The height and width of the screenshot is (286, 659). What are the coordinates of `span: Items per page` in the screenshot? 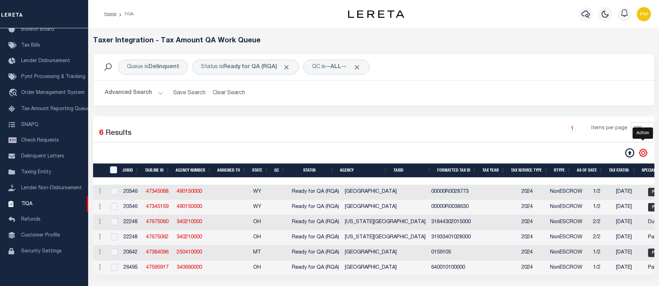 It's located at (610, 128).